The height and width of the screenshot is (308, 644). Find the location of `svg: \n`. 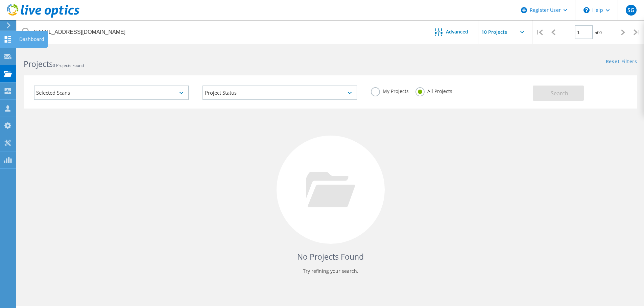

svg: \n is located at coordinates (586, 10).